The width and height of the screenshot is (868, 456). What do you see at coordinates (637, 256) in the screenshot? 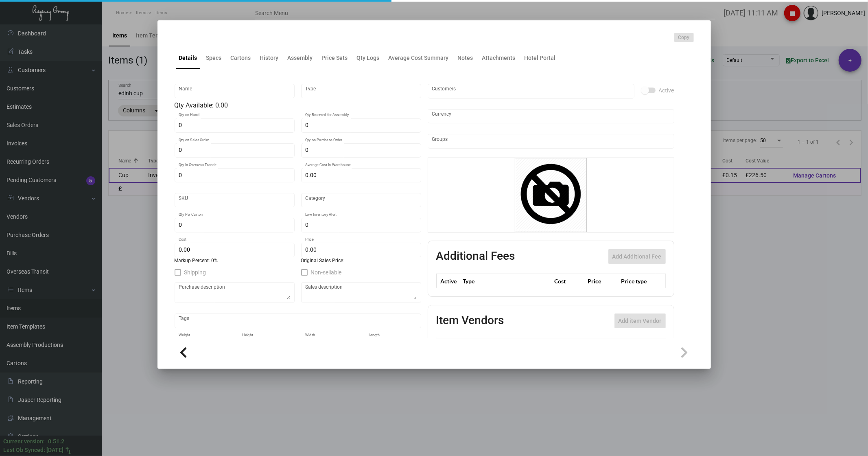
I see `span: Add Additional Fee` at bounding box center [637, 256].